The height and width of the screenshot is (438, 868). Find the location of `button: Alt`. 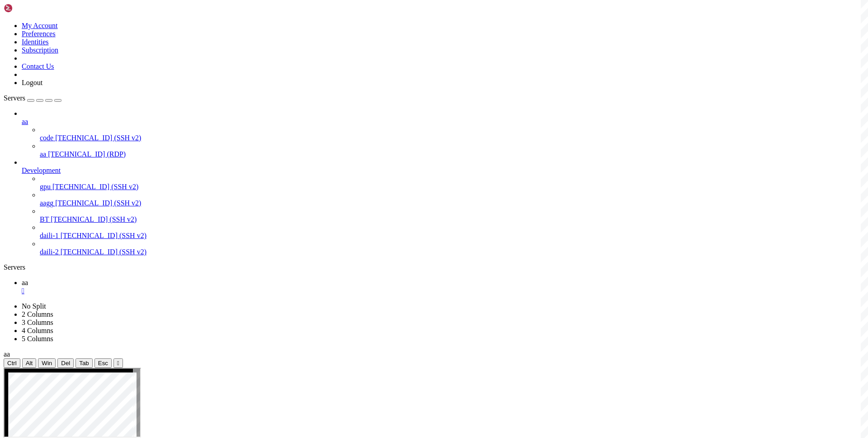

button: Alt is located at coordinates (29, 363).